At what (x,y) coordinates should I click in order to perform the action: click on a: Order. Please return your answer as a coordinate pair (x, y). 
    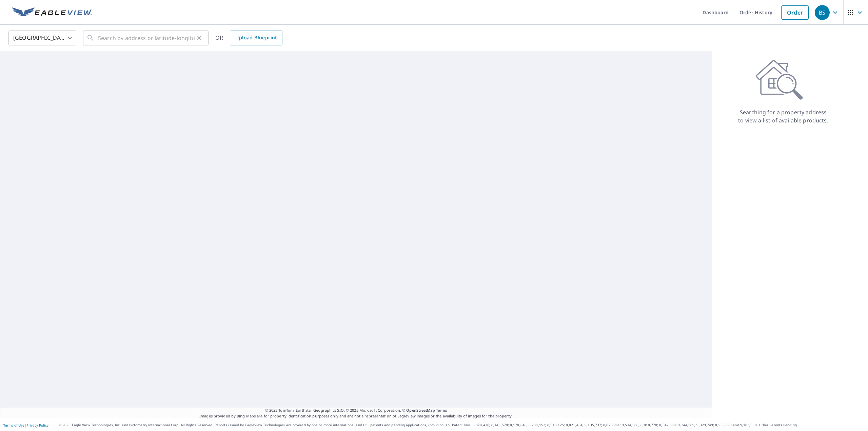
    Looking at the image, I should click on (795, 13).